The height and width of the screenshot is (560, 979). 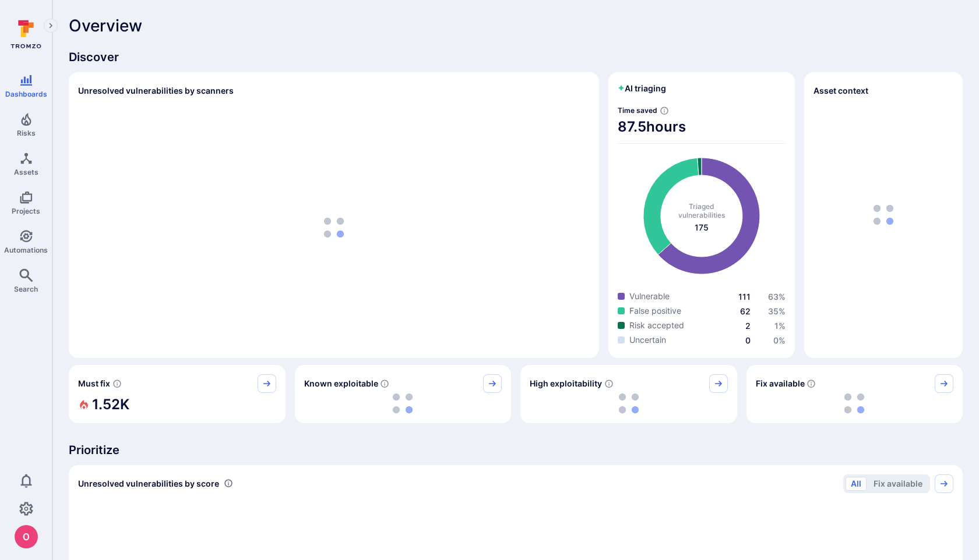 I want to click on span: Time saved, so click(x=638, y=110).